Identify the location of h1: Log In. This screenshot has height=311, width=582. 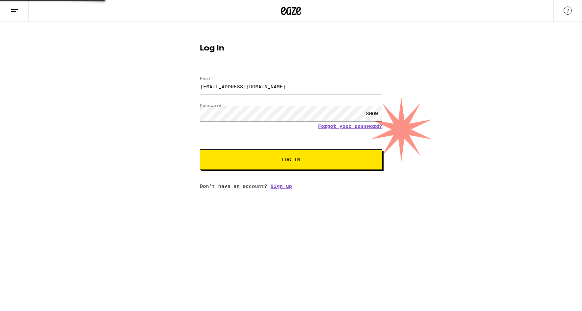
(291, 48).